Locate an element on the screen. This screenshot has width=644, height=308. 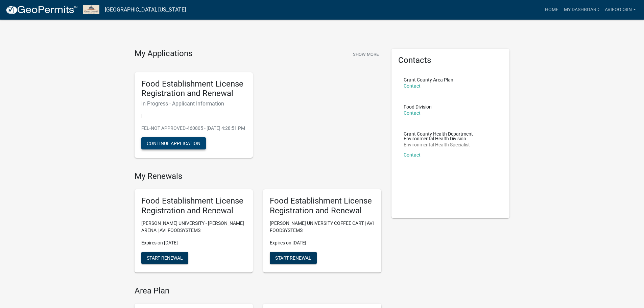
h4: My Renewals is located at coordinates (258, 176).